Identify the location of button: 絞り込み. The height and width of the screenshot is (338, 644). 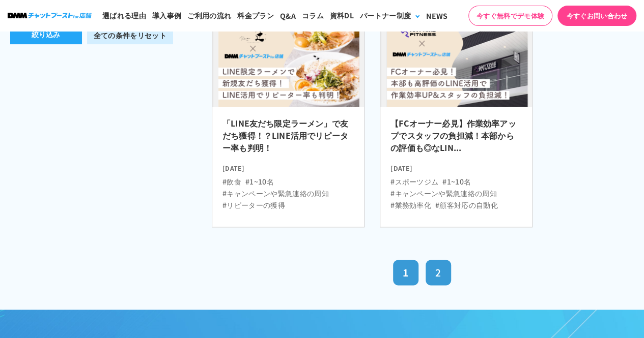
(46, 35).